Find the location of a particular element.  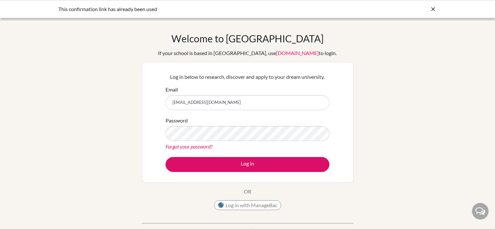

p: OR is located at coordinates (247, 192).